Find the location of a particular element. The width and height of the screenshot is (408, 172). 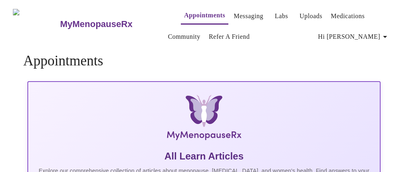

a: Uploads is located at coordinates (311, 16).